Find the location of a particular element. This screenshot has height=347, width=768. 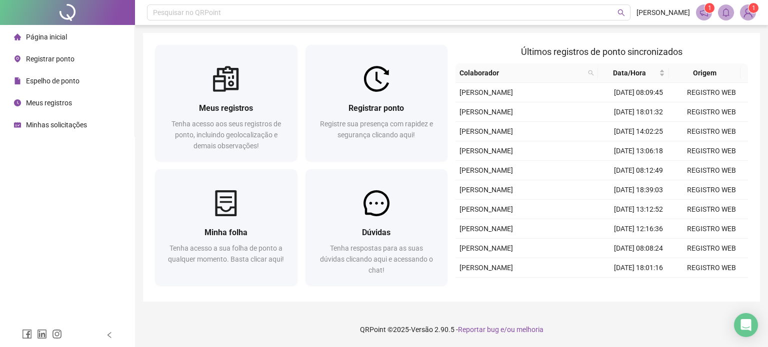

span: facebook is located at coordinates (27, 334).